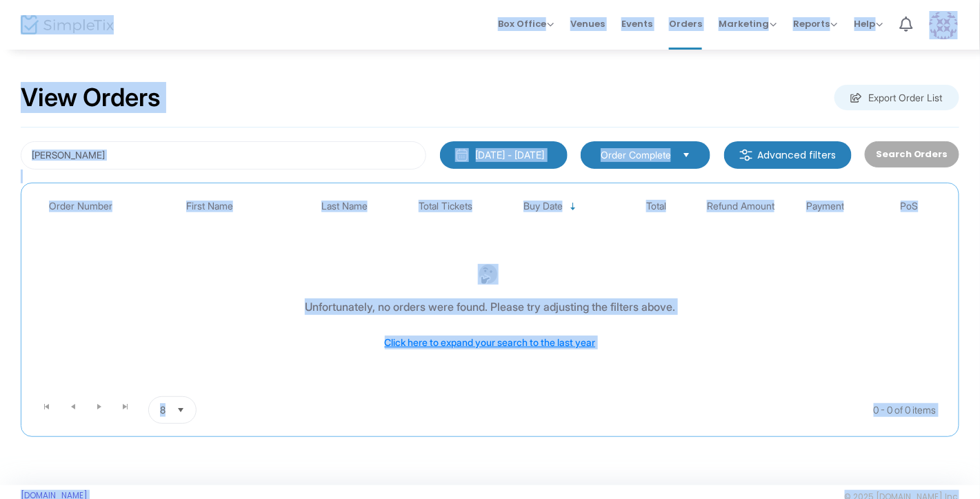  I want to click on span: PoS, so click(909, 206).